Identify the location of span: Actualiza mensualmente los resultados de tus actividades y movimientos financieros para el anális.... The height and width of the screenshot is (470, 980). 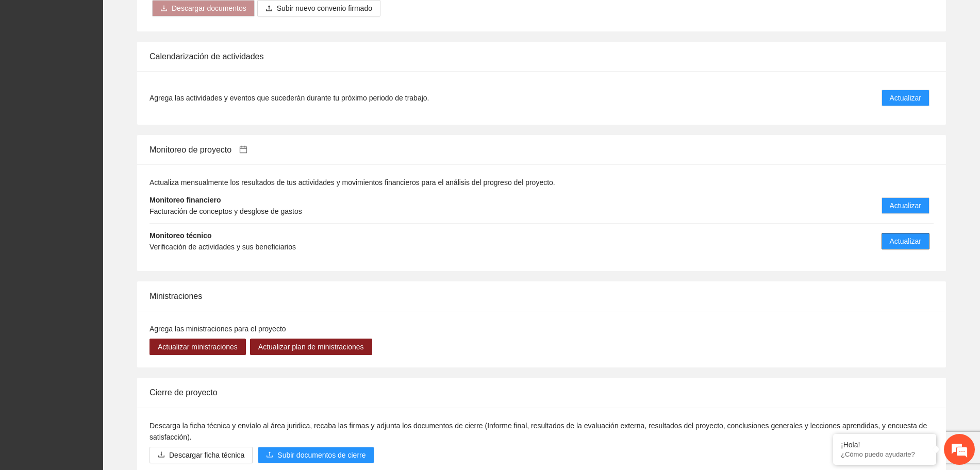
(352, 182).